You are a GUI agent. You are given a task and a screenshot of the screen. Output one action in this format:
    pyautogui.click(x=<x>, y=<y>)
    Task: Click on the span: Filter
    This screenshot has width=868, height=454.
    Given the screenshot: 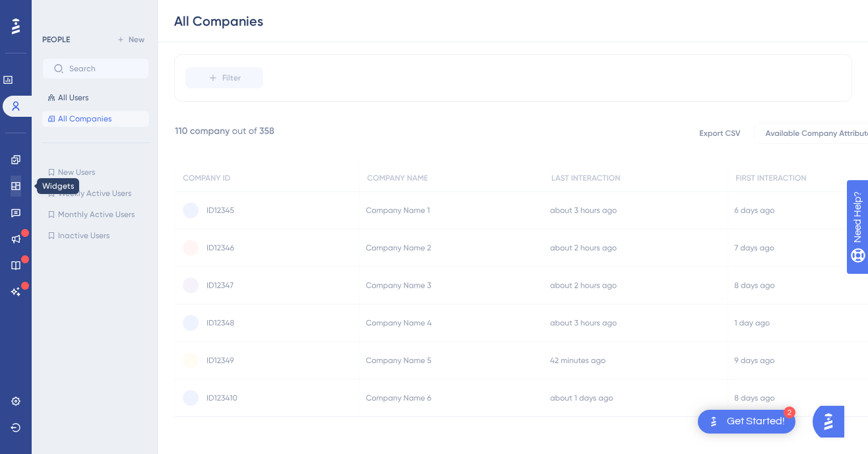 What is the action you would take?
    pyautogui.click(x=232, y=78)
    